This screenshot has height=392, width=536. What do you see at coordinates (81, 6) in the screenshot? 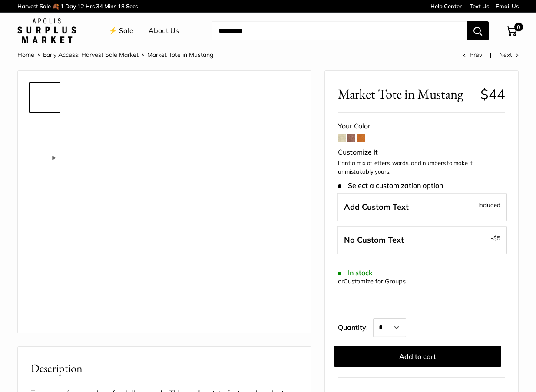
I see `span: 12` at bounding box center [81, 6].